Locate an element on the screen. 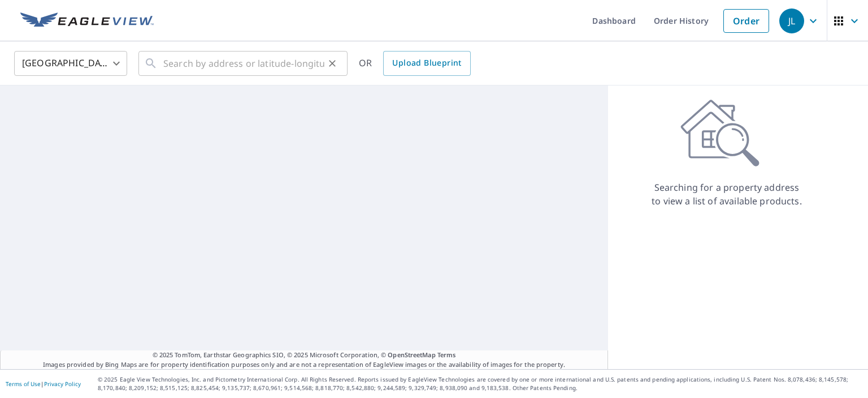 The width and height of the screenshot is (868, 398). a: Upload Blueprint is located at coordinates (427, 63).